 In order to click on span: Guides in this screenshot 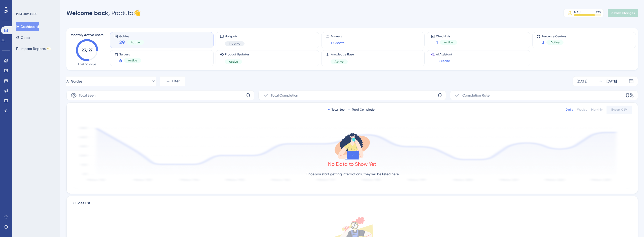, I will do `click(131, 36)`.